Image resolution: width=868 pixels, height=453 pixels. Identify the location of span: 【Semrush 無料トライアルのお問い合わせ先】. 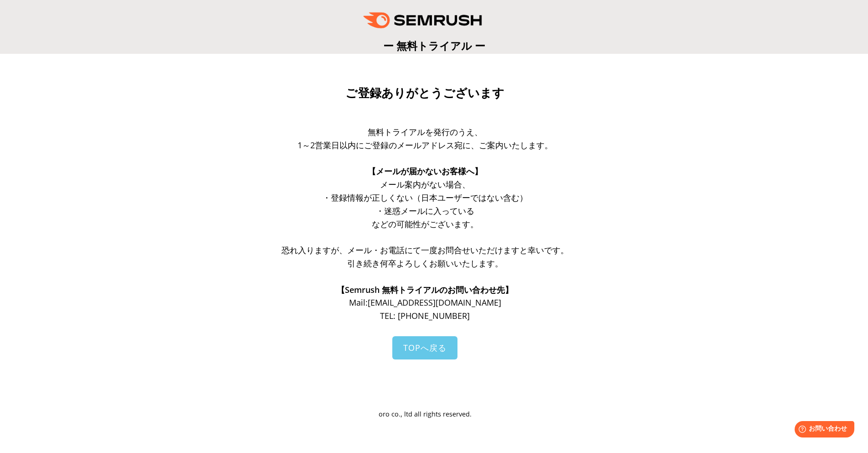
(425, 290).